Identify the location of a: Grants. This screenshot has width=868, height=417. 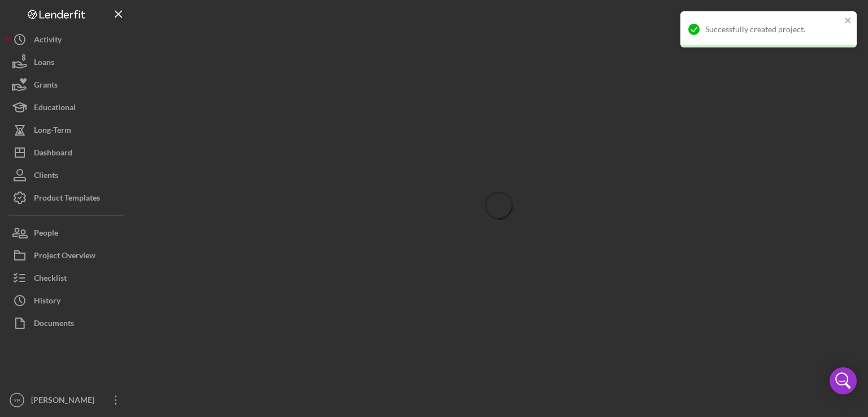
(68, 85).